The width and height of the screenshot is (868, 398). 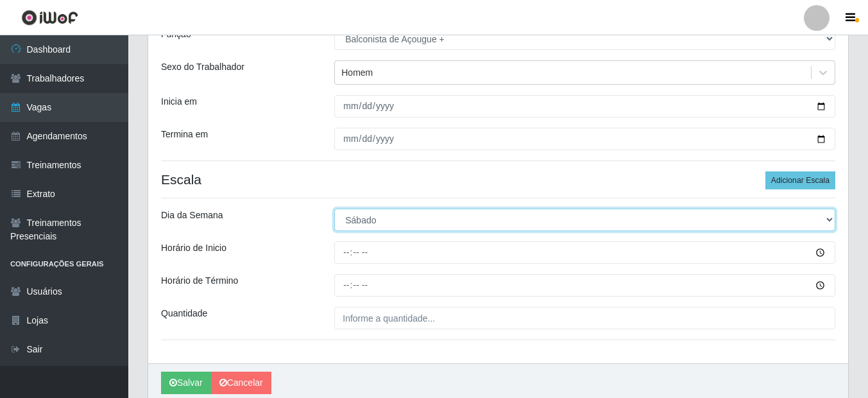 What do you see at coordinates (241, 382) in the screenshot?
I see `a: Cancelar` at bounding box center [241, 382].